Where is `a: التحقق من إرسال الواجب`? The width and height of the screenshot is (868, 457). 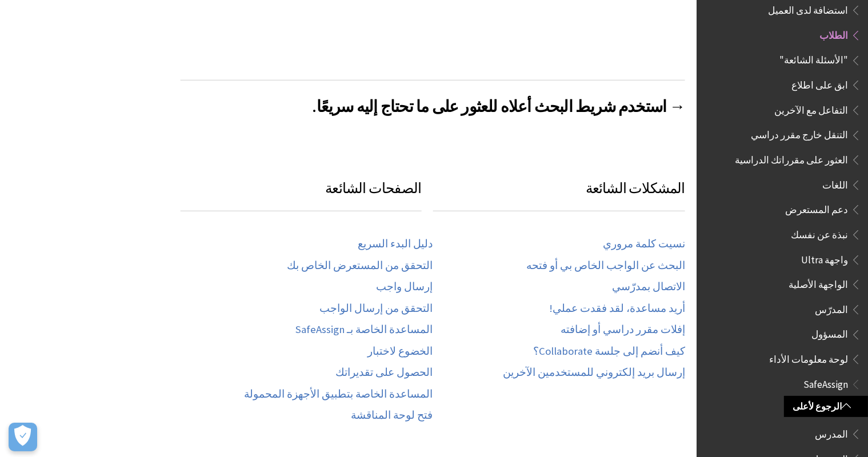
a: التحقق من إرسال الواجب is located at coordinates (376, 309).